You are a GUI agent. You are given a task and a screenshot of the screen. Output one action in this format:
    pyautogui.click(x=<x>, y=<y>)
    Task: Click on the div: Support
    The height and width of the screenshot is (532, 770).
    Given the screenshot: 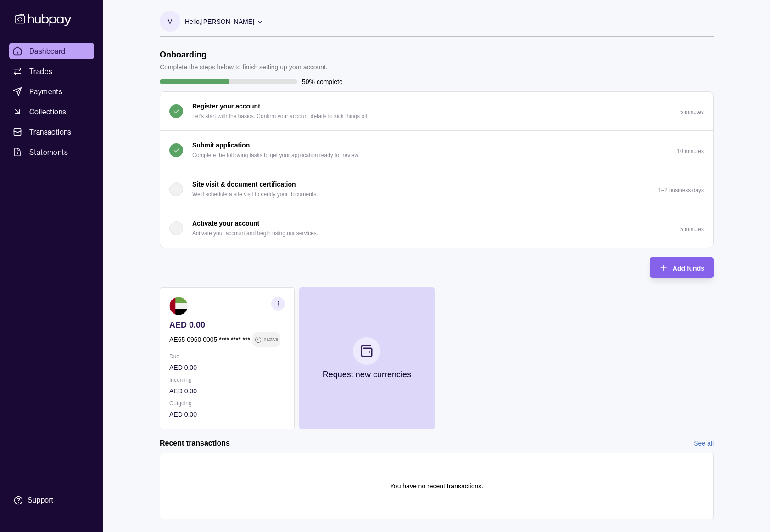 What is the action you would take?
    pyautogui.click(x=40, y=500)
    